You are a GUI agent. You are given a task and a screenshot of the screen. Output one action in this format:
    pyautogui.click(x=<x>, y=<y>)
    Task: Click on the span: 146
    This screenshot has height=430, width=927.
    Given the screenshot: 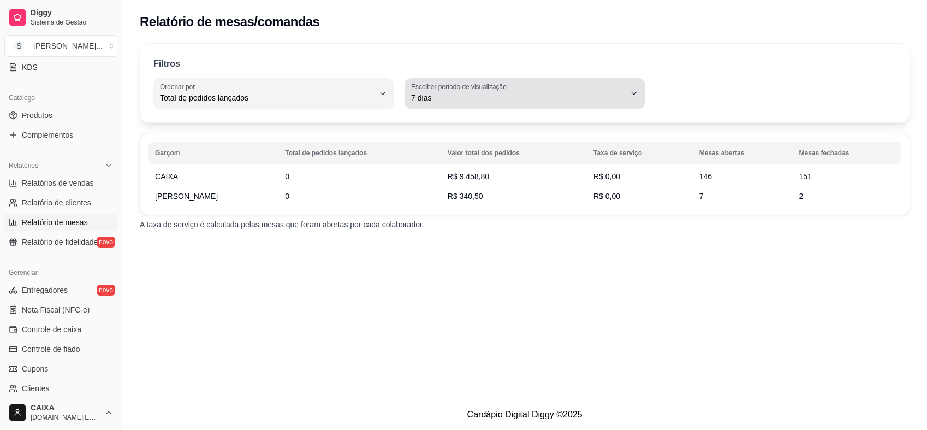 What is the action you would take?
    pyautogui.click(x=706, y=176)
    